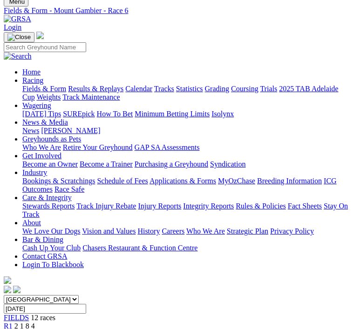  Describe the element at coordinates (173, 231) in the screenshot. I see `a: Careers` at that location.